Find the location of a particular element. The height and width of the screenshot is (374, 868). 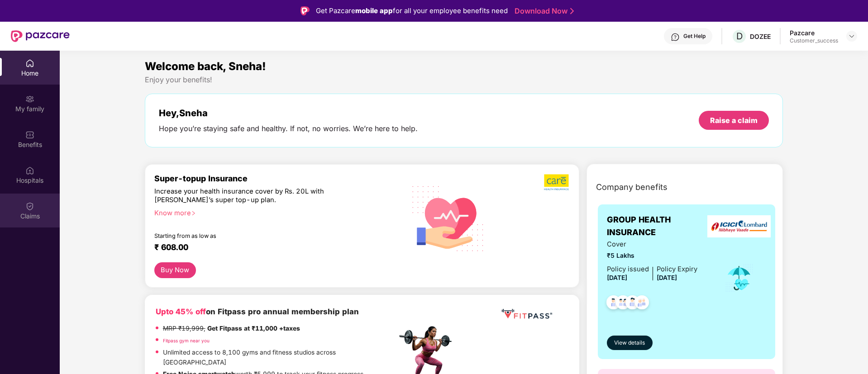

img: b5dec4f62d2307b9de63beb79f102df3.png is located at coordinates (557, 182).